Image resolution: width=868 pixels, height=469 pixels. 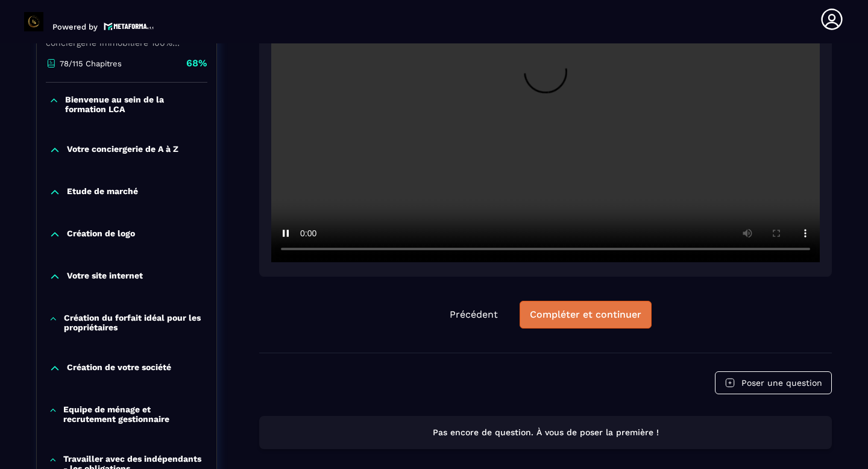 What do you see at coordinates (129, 26) in the screenshot?
I see `img: logo` at bounding box center [129, 26].